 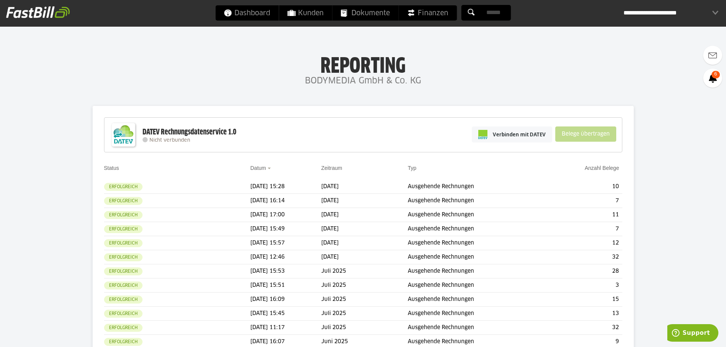 I want to click on td: 10, so click(x=583, y=187).